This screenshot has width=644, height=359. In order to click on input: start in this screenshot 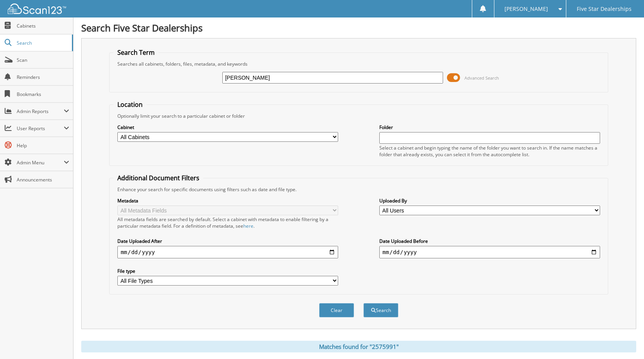, I will do `click(228, 252)`.